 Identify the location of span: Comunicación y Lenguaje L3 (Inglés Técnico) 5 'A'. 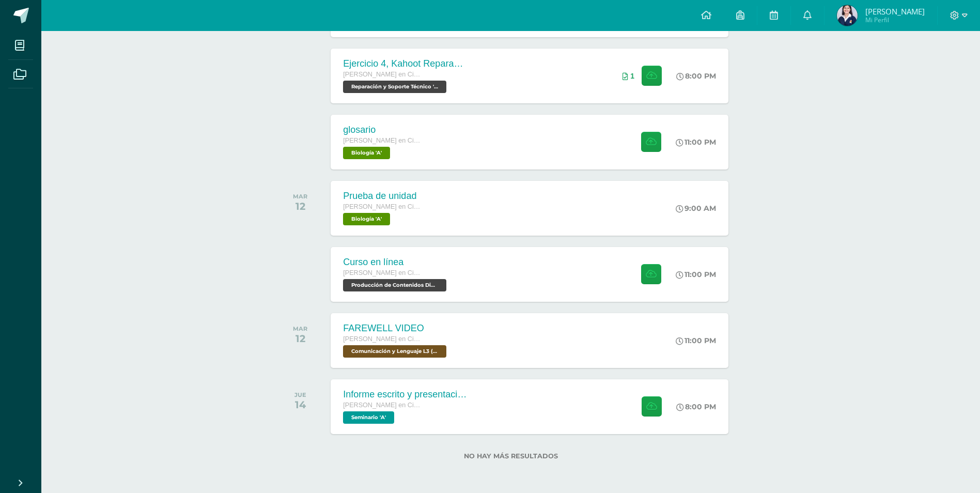
(395, 351).